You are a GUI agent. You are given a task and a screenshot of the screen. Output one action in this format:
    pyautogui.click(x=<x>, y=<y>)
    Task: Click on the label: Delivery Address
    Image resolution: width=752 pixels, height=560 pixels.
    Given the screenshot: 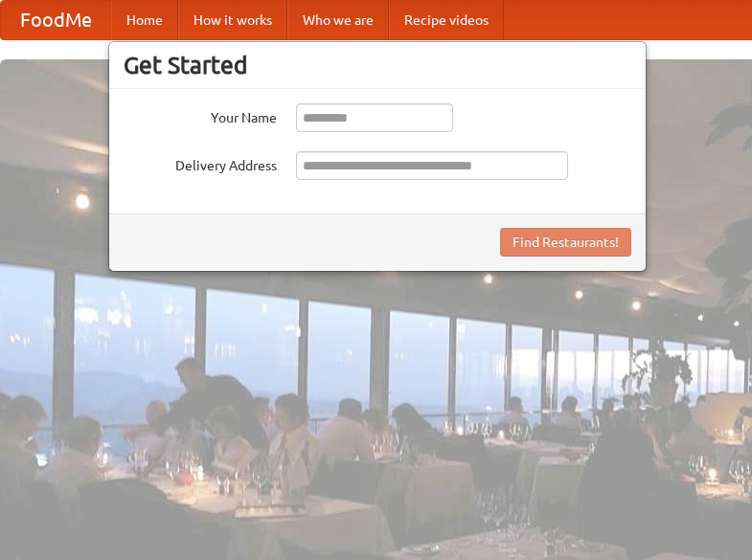 What is the action you would take?
    pyautogui.click(x=200, y=163)
    